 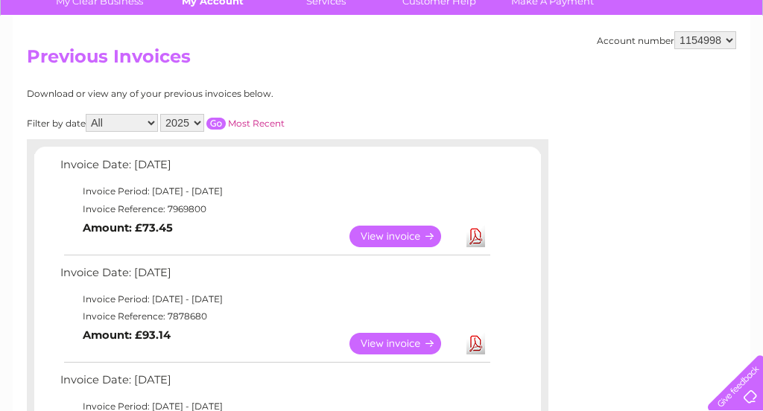 What do you see at coordinates (222, 123) in the screenshot?
I see `div: Filter by date` at bounding box center [222, 123].